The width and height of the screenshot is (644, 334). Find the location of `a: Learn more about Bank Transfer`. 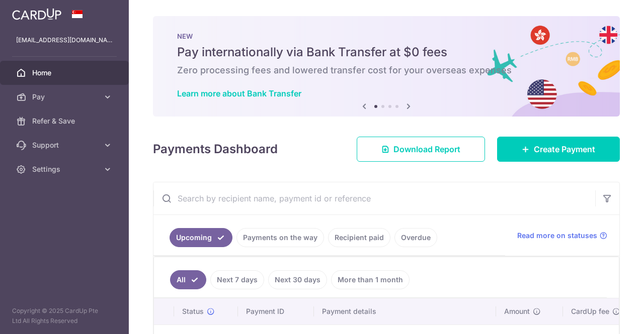

a: Learn more about Bank Transfer is located at coordinates (239, 93).